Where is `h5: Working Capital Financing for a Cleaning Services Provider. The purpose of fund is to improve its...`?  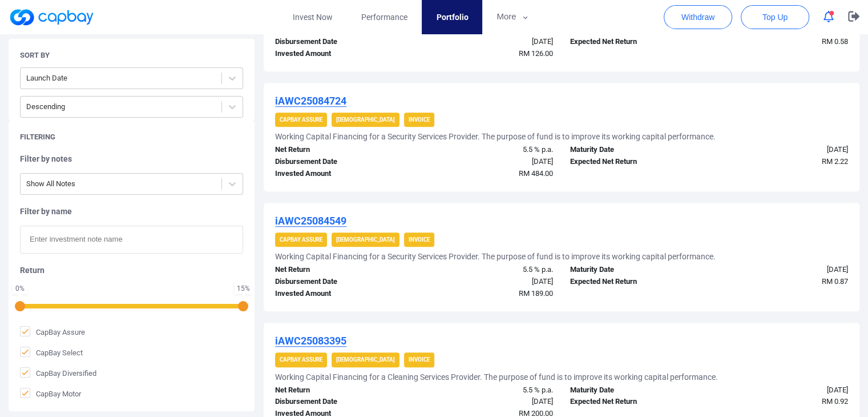 h5: Working Capital Financing for a Cleaning Services Provider. The purpose of fund is to improve its... is located at coordinates (496, 377).